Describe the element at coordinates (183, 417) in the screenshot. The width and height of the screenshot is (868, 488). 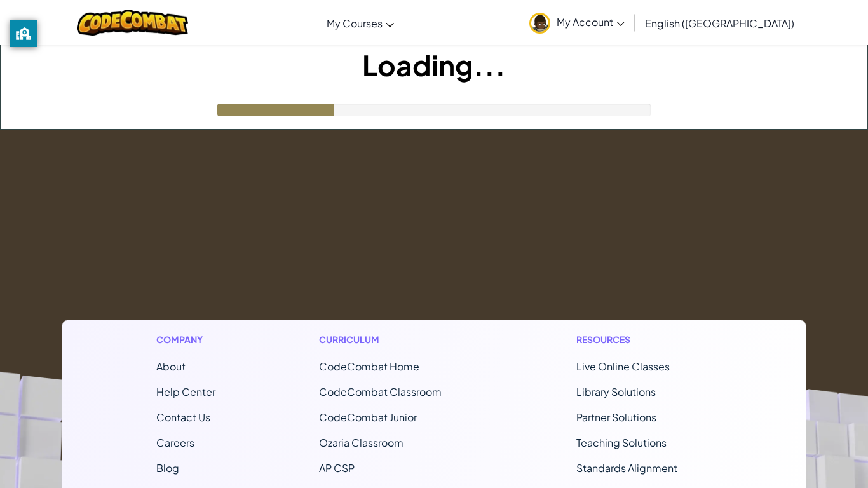
I see `span: Contact Us` at that location.